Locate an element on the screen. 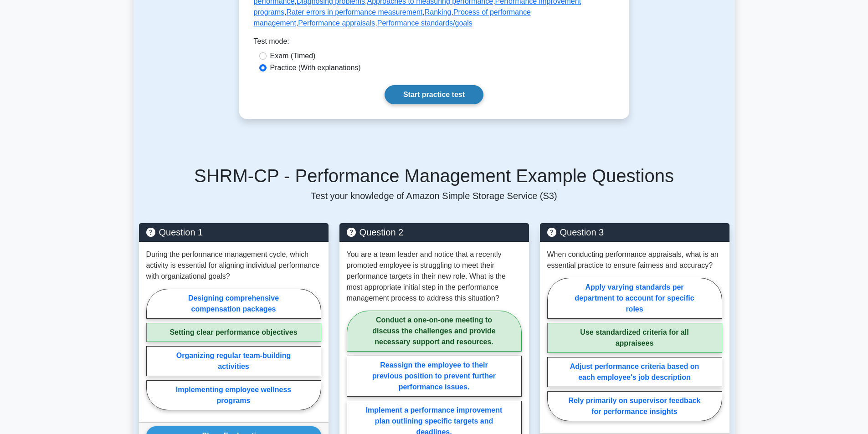 Image resolution: width=868 pixels, height=434 pixels. label: Reassign the employee to their previous position to prevent further performance issues. is located at coordinates (434, 376).